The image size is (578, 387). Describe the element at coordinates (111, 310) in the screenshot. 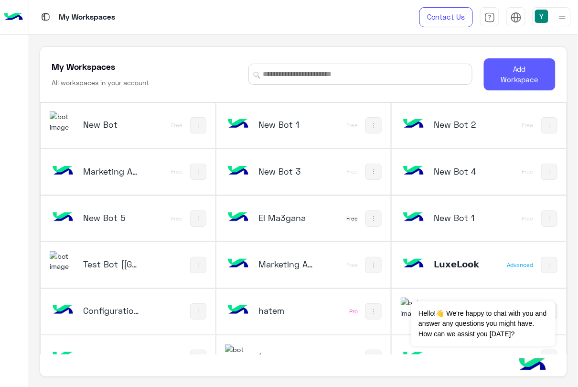

I see `h5: Configuration Bot` at that location.